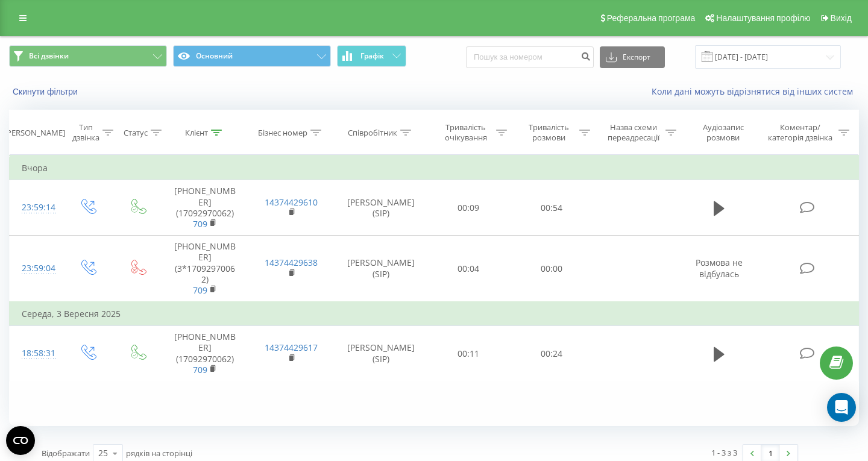 This screenshot has height=461, width=868. I want to click on span: рядків на сторінці, so click(159, 453).